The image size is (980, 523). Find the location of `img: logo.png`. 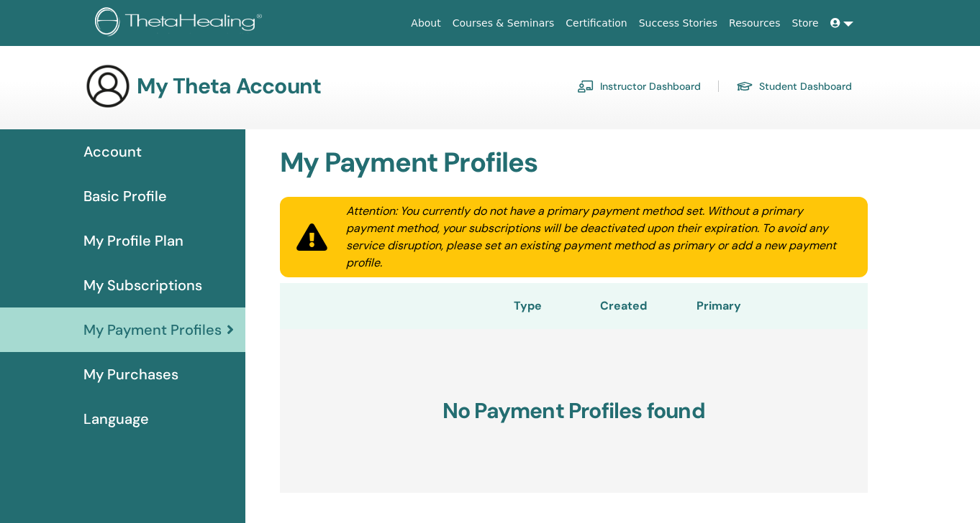

img: logo.png is located at coordinates (181, 23).